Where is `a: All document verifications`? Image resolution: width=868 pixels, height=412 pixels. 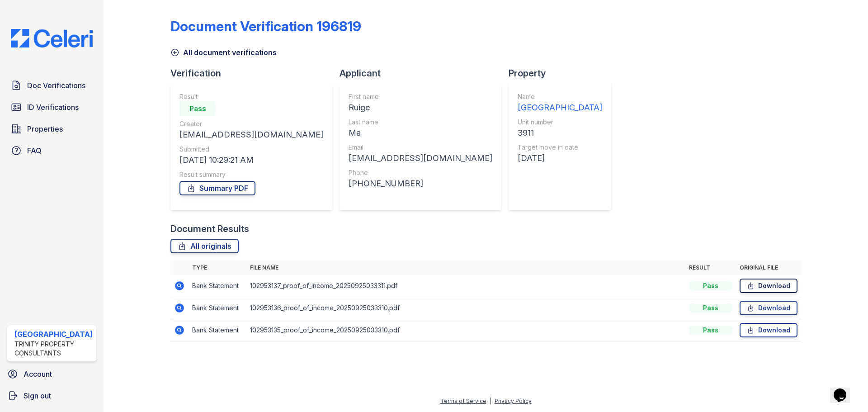
a: All document verifications is located at coordinates (223, 52).